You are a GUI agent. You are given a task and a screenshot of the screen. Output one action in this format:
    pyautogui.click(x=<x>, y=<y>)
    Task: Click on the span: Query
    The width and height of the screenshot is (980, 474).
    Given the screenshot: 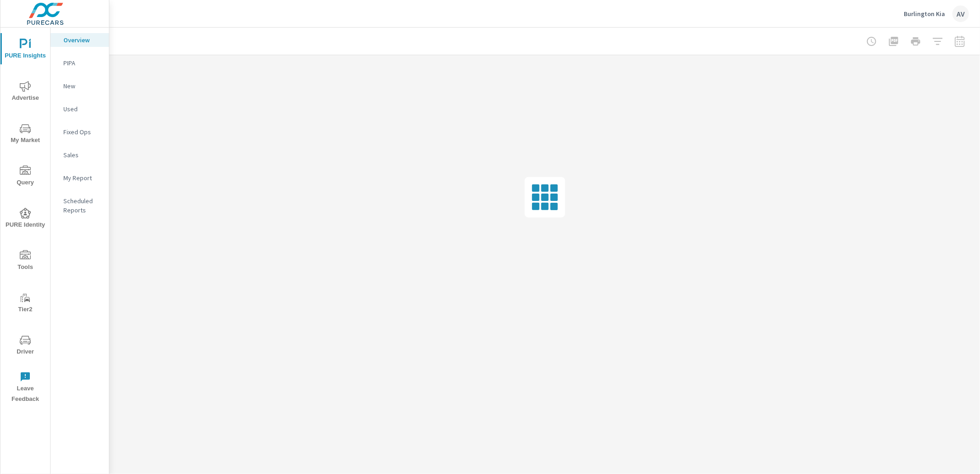 What is the action you would take?
    pyautogui.click(x=25, y=177)
    